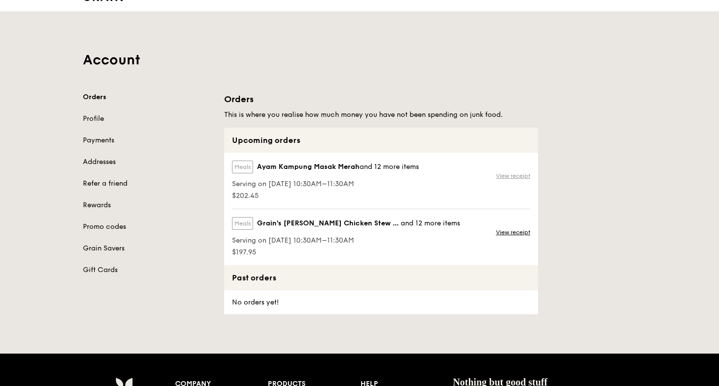 This screenshot has height=386, width=719. I want to click on a: Profile, so click(148, 119).